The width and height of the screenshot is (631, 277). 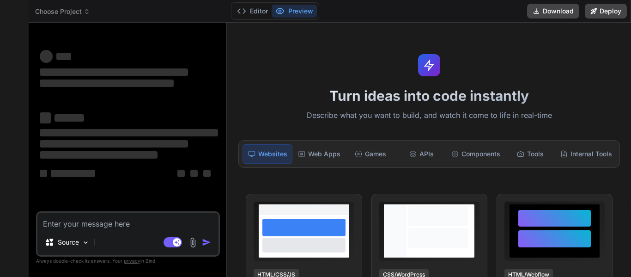 What do you see at coordinates (132, 260) in the screenshot?
I see `span: privacy` at bounding box center [132, 260].